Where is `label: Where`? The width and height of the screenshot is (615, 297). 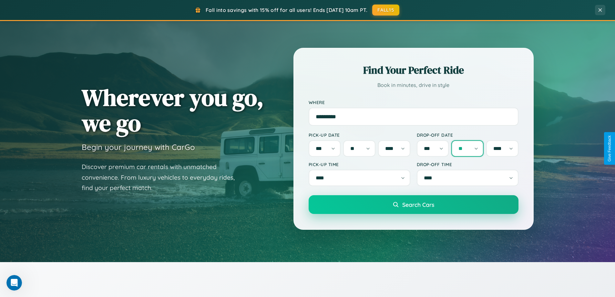 label: Where is located at coordinates (413, 102).